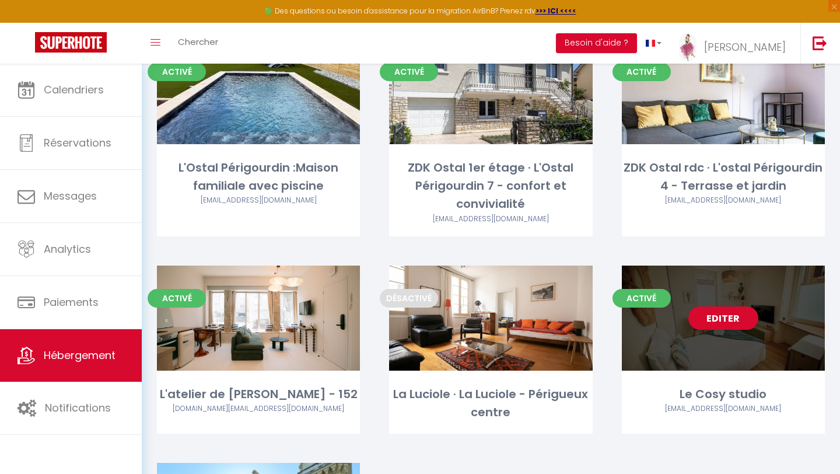 The image size is (840, 474). I want to click on div: L'Ostal Périgourdin :Maison familiale avec piscine, so click(258, 177).